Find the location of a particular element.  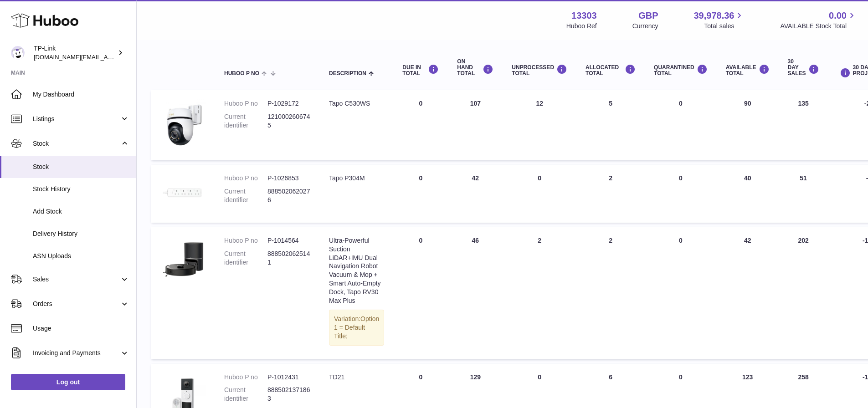

span: Sales is located at coordinates (76, 279).